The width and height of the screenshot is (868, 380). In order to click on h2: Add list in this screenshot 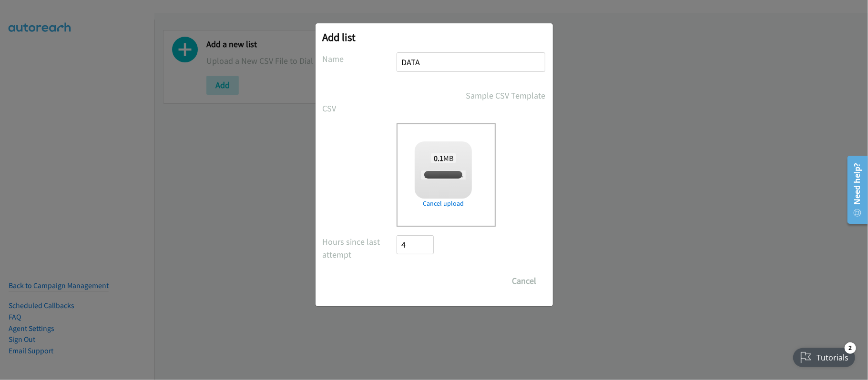, I will do `click(434, 37)`.